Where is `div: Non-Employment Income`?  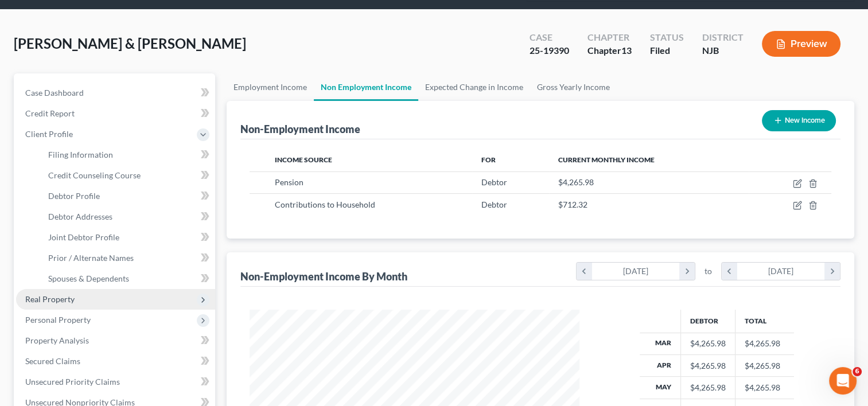 div: Non-Employment Income is located at coordinates (300, 129).